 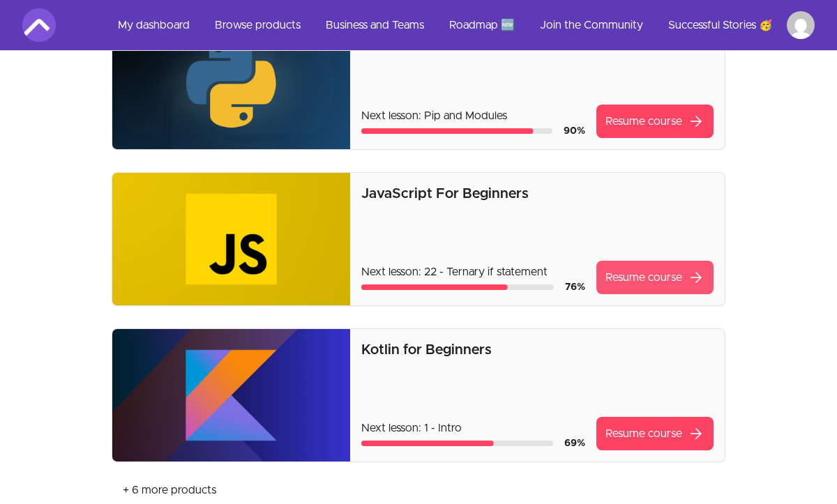 What do you see at coordinates (231, 396) in the screenshot?
I see `img: Product image for Kotlin for Beginners` at bounding box center [231, 396].